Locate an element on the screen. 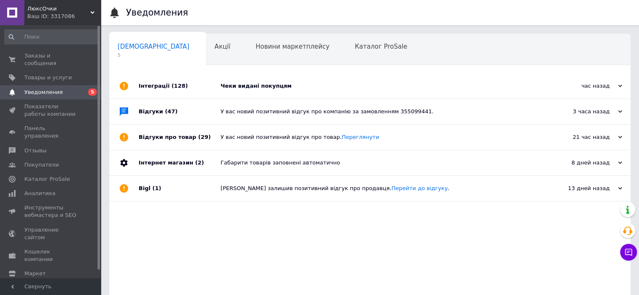 This screenshot has width=639, height=295. span: Уведомления is located at coordinates (43, 92).